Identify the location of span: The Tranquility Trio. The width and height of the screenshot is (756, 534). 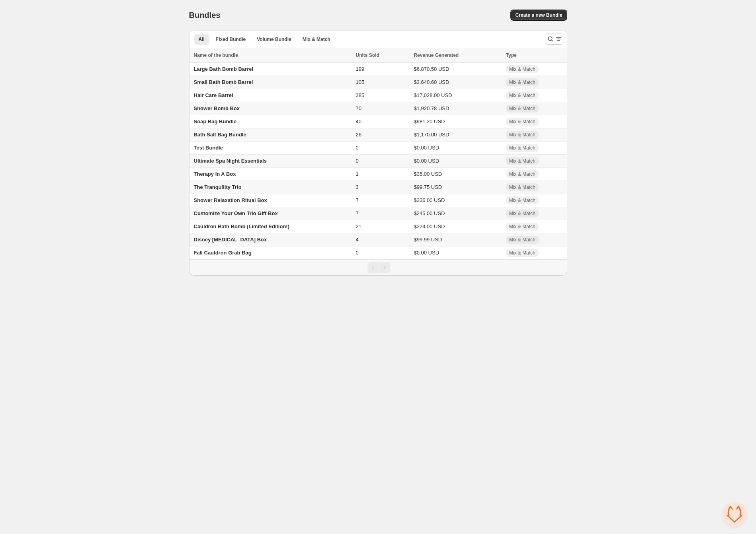
(217, 187).